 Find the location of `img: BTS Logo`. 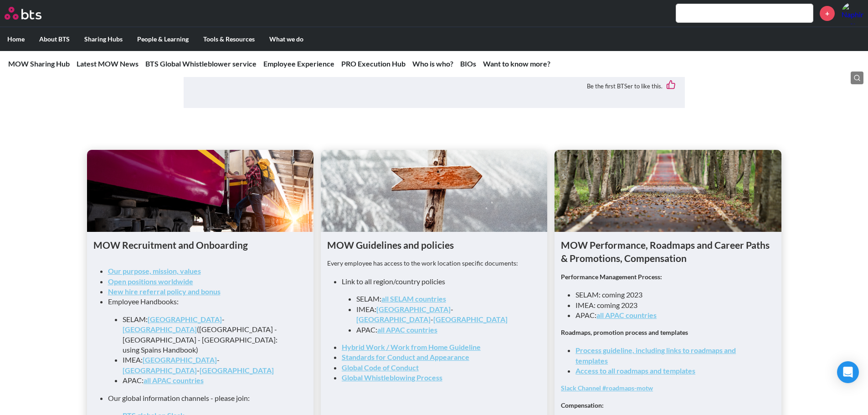

img: BTS Logo is located at coordinates (23, 14).